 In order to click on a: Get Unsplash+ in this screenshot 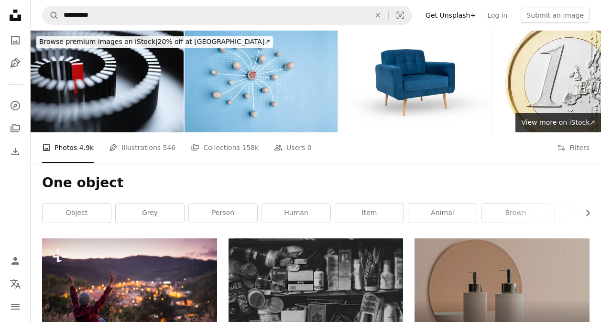, I will do `click(451, 15)`.